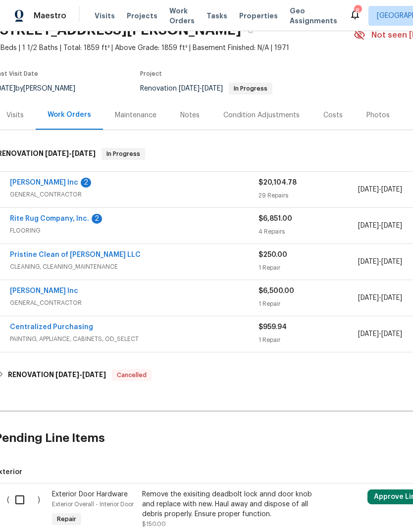 Image resolution: width=413 pixels, height=532 pixels. I want to click on span: PAINTING, APPLIANCE, CABINETS, OD_SELECT, so click(134, 339).